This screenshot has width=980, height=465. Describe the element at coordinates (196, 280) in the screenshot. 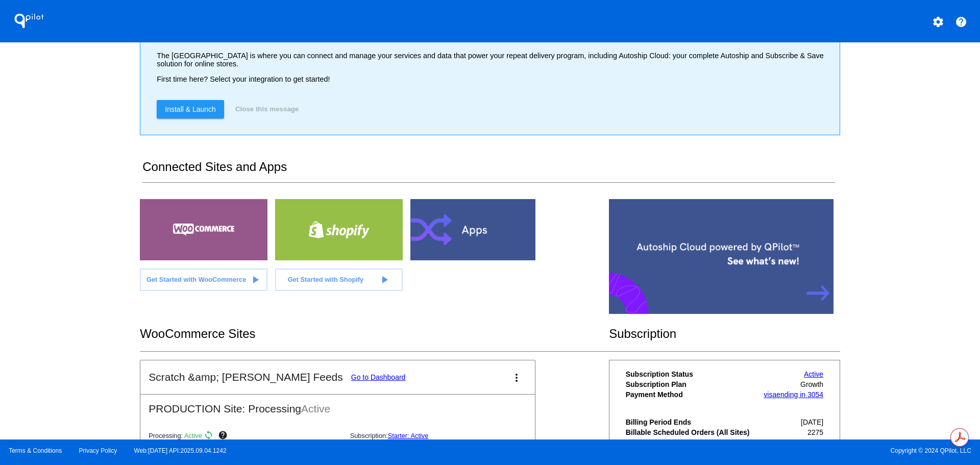

I see `span: Get Started with WooCommerce` at that location.